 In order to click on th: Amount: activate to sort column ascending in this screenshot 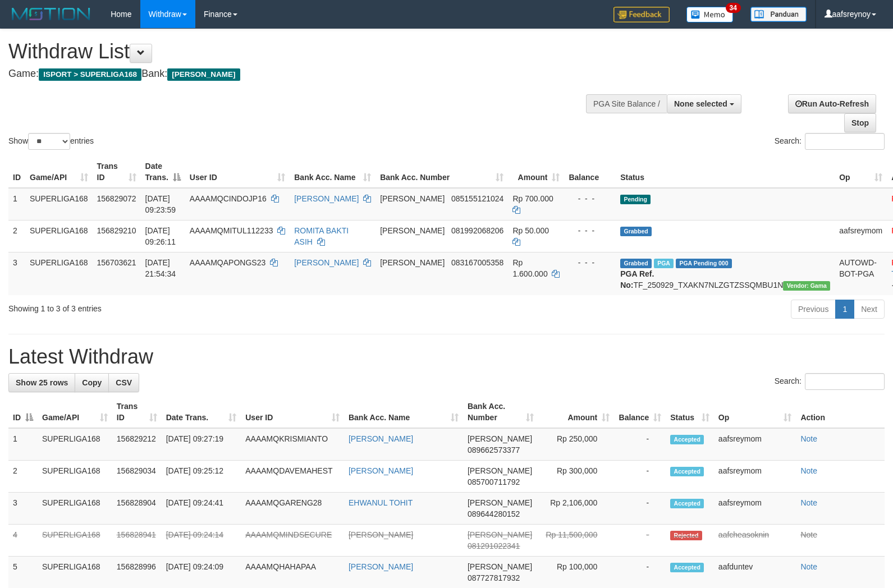, I will do `click(576, 411)`.